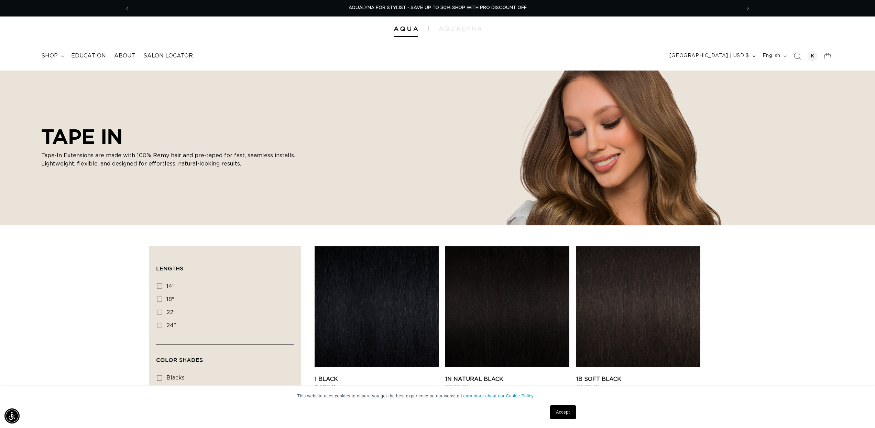  I want to click on span: AQUALYNA FOR STYLIST - SAVE UP TO 30% SHOP WITH PRO DISCOUNT OFF, so click(438, 8).